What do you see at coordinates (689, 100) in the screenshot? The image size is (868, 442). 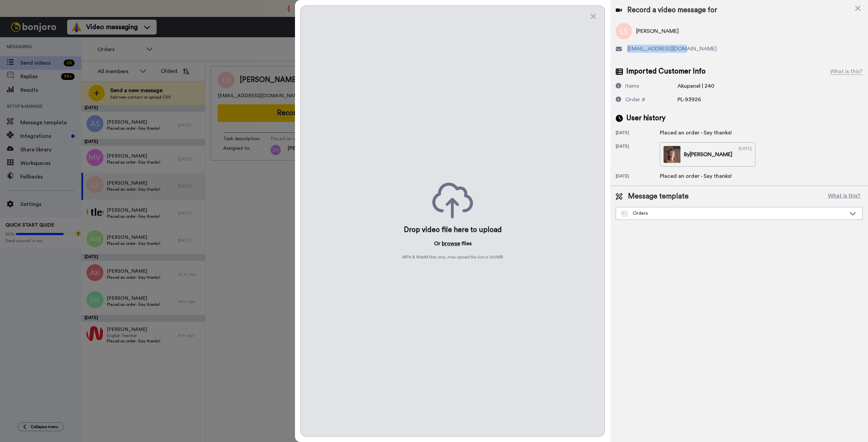 I see `span: PL-93926` at bounding box center [689, 100].